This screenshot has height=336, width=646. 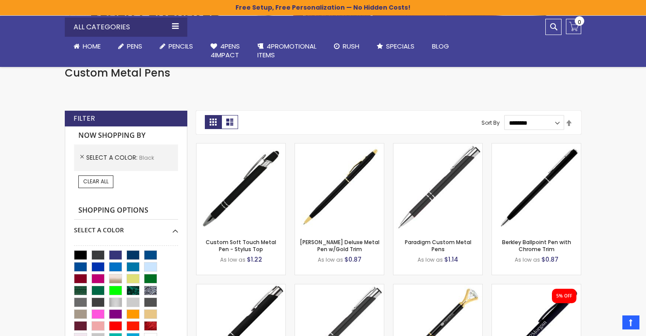 I want to click on a: Paradigm Custom Metal Pens - Screen Printed-Black, so click(x=339, y=287).